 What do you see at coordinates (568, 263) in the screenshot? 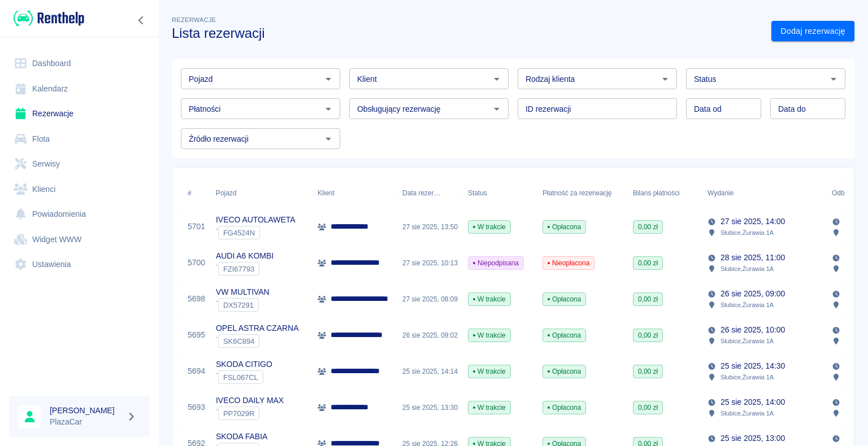
I see `span: Nieopłacona` at bounding box center [568, 263].